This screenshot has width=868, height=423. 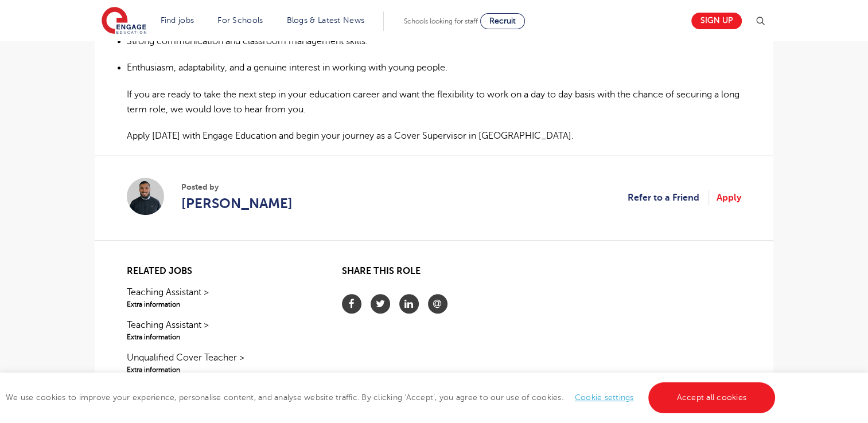 I want to click on a: Blogs & Latest News, so click(x=325, y=20).